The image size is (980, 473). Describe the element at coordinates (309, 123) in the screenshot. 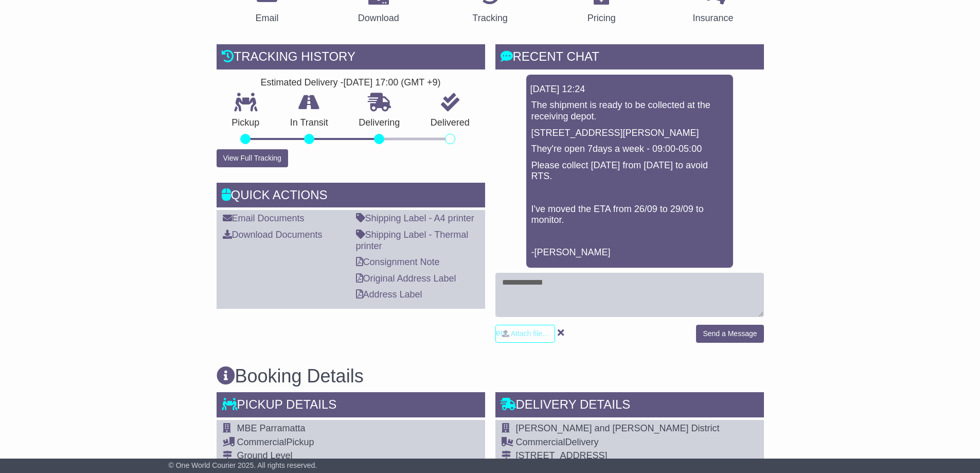

I see `p: In Transit` at that location.